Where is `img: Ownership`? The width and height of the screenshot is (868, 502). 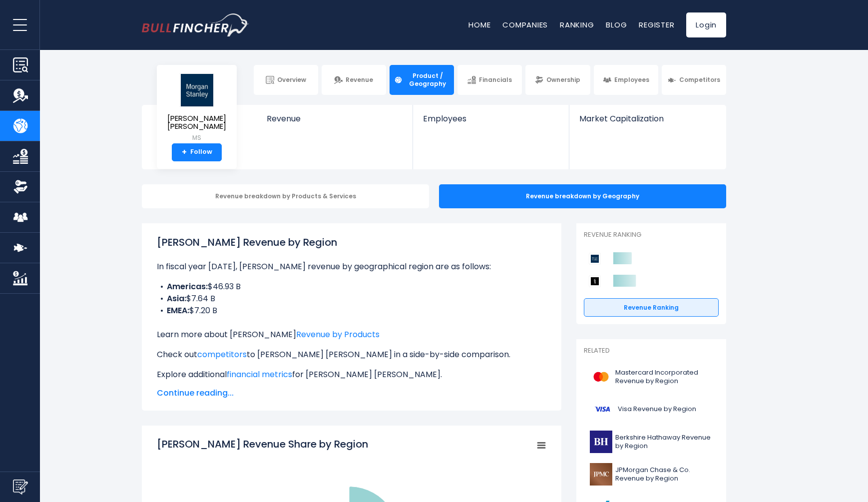
img: Ownership is located at coordinates (20, 187).